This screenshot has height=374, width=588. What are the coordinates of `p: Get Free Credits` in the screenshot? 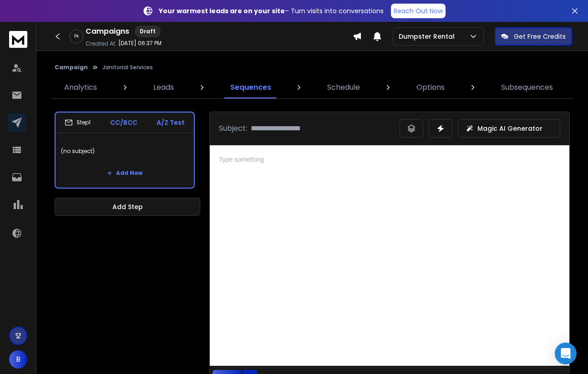 It's located at (540, 36).